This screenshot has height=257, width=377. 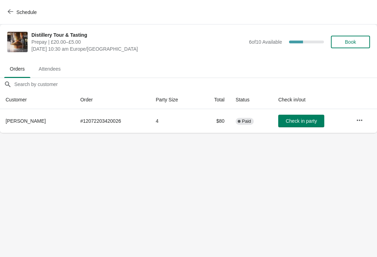 What do you see at coordinates (27, 12) in the screenshot?
I see `span: Schedule` at bounding box center [27, 12].